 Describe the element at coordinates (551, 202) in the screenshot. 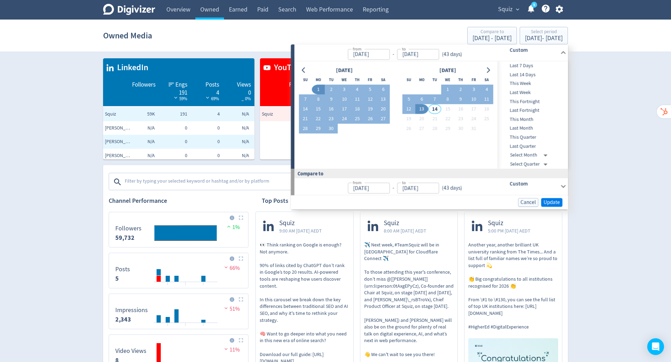

I see `span: Update` at that location.